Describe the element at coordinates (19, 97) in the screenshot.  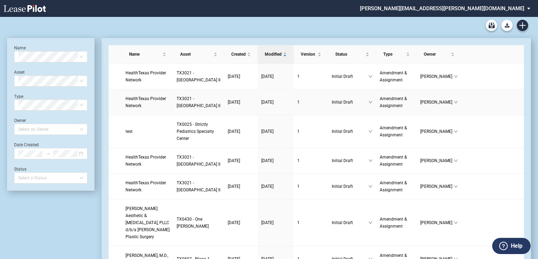
I see `label: Type` at that location.